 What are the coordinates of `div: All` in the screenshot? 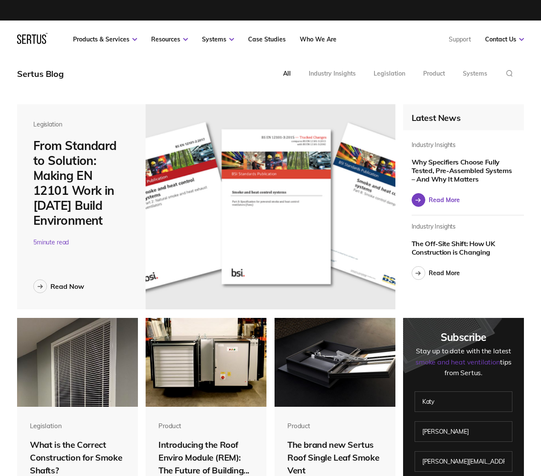 It's located at (287, 73).